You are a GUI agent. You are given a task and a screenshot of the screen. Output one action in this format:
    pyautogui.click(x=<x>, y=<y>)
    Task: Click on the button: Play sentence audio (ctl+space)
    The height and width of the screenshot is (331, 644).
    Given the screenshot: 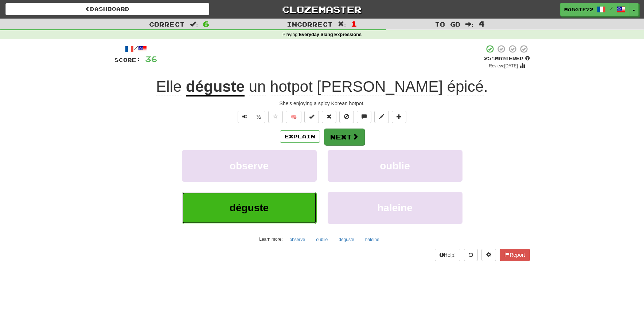 What is the action you would take?
    pyautogui.click(x=245, y=117)
    